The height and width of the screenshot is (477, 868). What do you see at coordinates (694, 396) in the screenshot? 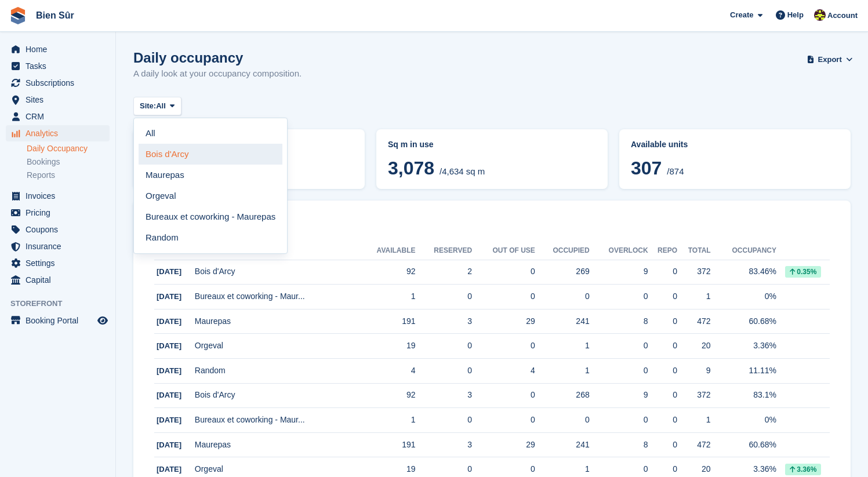
I see `td: 372` at bounding box center [694, 396].